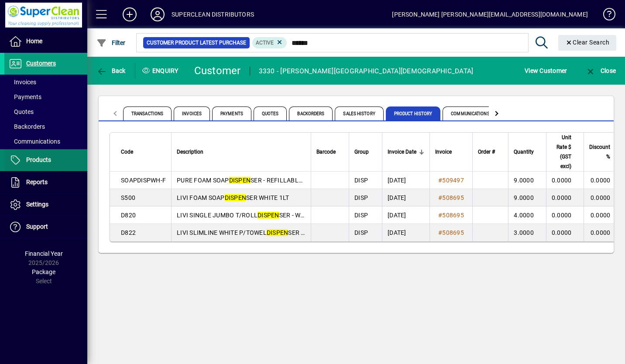  I want to click on span: D822, so click(128, 233).